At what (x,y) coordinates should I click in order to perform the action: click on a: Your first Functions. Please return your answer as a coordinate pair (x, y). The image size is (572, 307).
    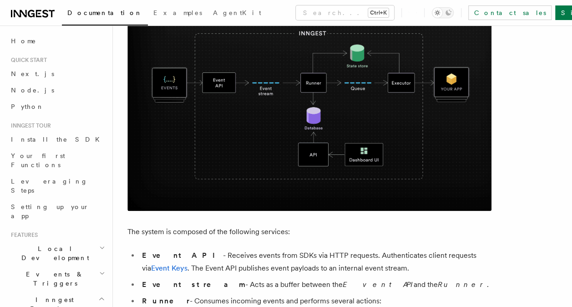
    Looking at the image, I should click on (57, 160).